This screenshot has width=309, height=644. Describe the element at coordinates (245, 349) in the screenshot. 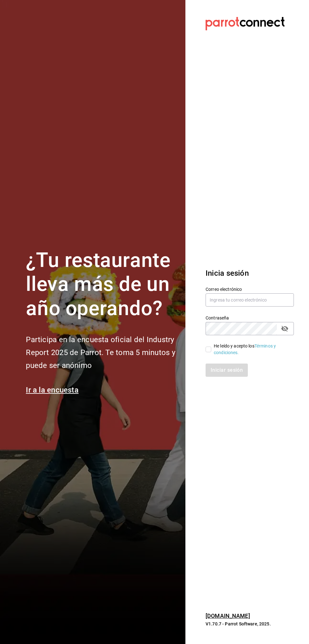

I see `a: Términos y condiciones.` at that location.